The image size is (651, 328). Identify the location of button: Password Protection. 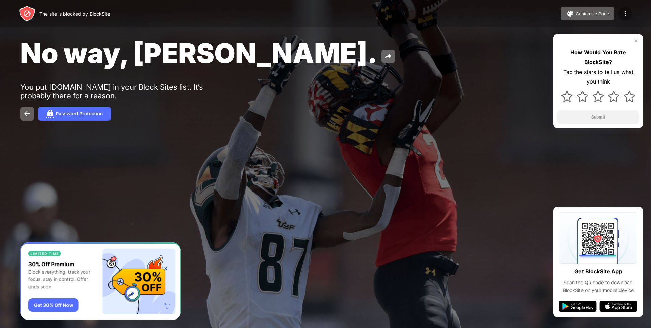
(74, 114).